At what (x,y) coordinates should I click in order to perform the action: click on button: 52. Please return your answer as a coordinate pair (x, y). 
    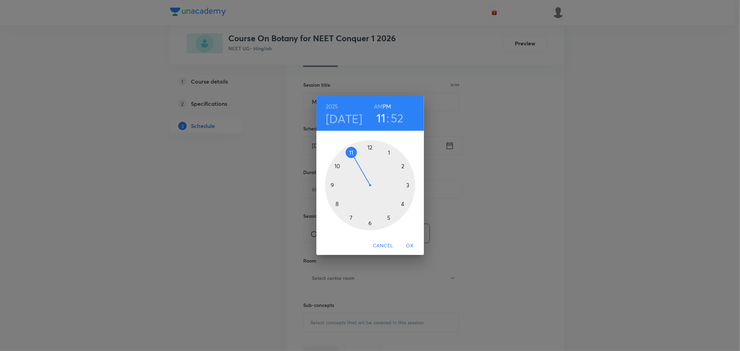
    Looking at the image, I should click on (397, 118).